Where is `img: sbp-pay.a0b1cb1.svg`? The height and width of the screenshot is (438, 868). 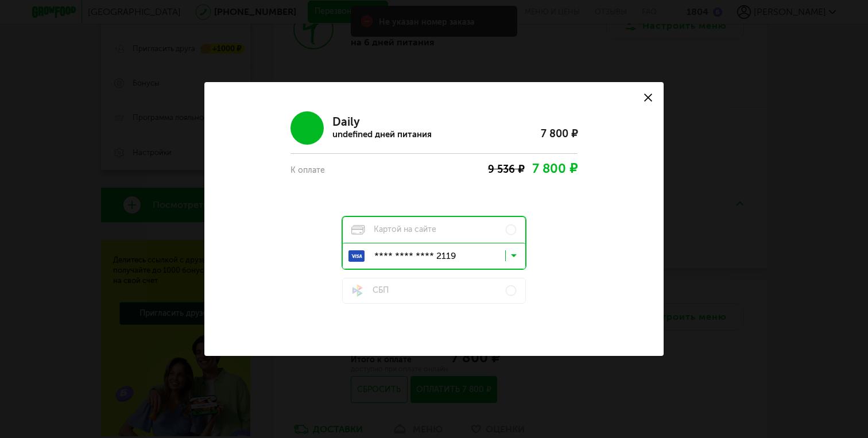 img: sbp-pay.a0b1cb1.svg is located at coordinates (357, 290).